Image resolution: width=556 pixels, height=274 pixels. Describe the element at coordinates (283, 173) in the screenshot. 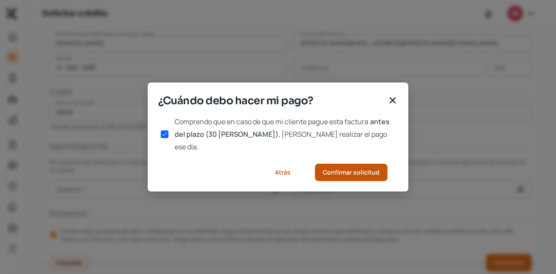

I see `span: Atrás` at that location.